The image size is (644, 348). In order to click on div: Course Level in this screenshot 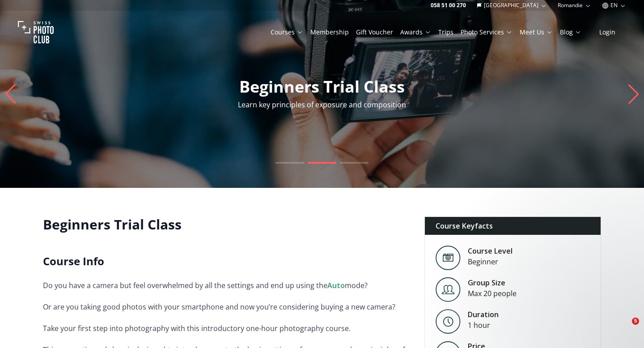, I will do `click(490, 251)`.